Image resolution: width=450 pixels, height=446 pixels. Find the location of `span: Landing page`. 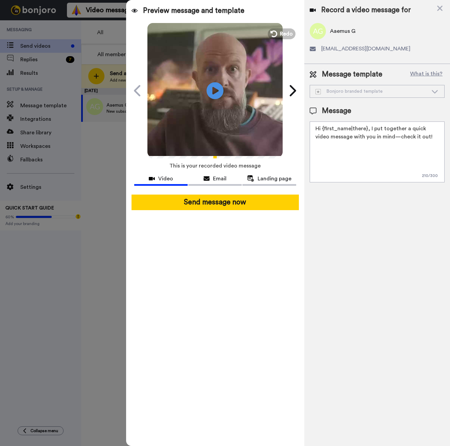

span: Landing page is located at coordinates (275, 179).